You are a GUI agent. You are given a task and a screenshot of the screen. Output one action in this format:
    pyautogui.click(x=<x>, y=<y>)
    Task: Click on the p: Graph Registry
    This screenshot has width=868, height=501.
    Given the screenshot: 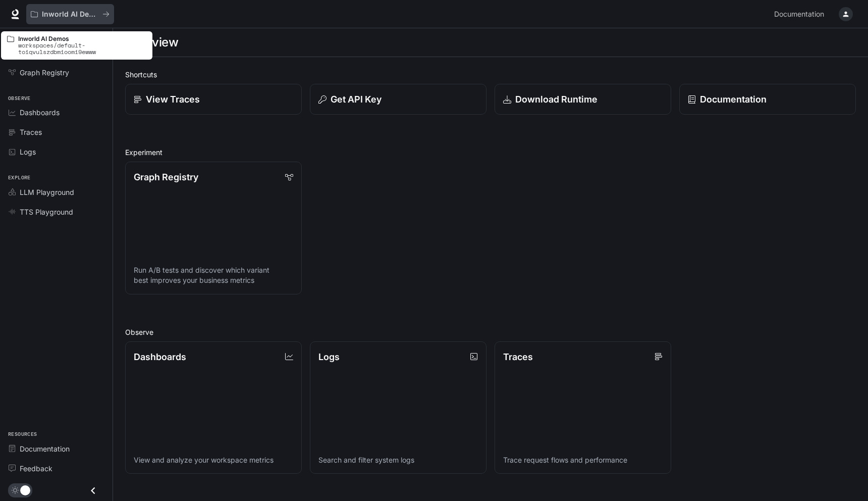 What is the action you would take?
    pyautogui.click(x=166, y=177)
    